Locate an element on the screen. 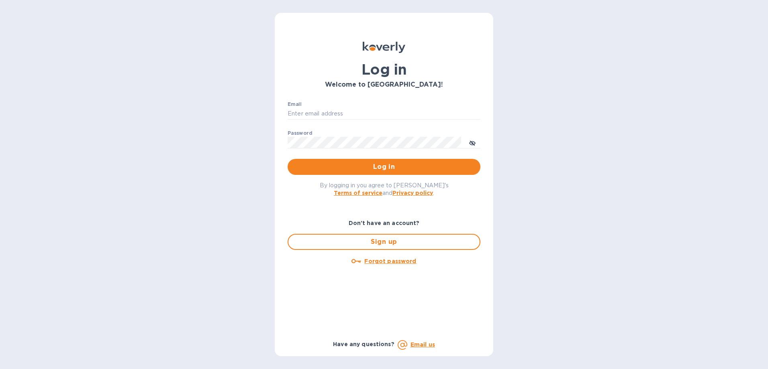 This screenshot has height=369, width=768. b: Email us is located at coordinates (423, 345).